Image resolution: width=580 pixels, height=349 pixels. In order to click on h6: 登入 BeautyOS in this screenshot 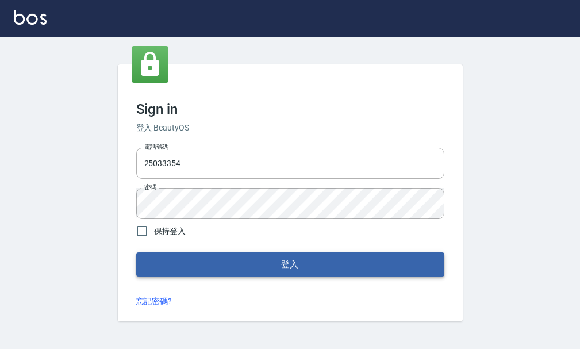, I will do `click(290, 128)`.